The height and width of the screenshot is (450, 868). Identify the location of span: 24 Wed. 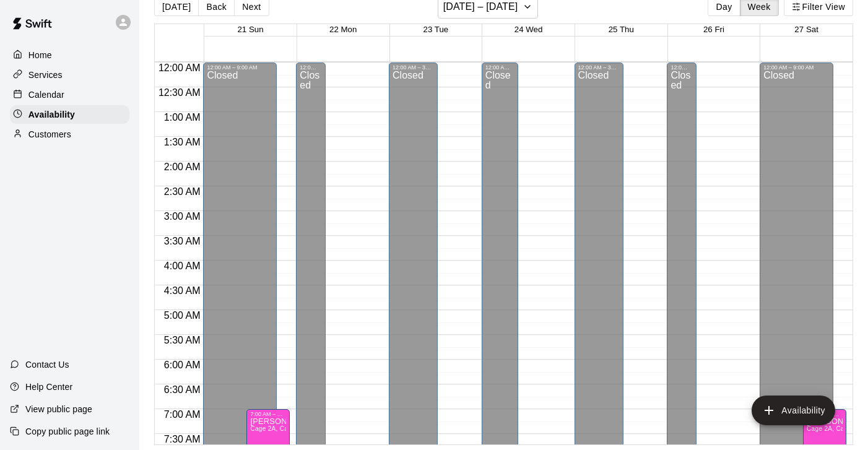
(529, 29).